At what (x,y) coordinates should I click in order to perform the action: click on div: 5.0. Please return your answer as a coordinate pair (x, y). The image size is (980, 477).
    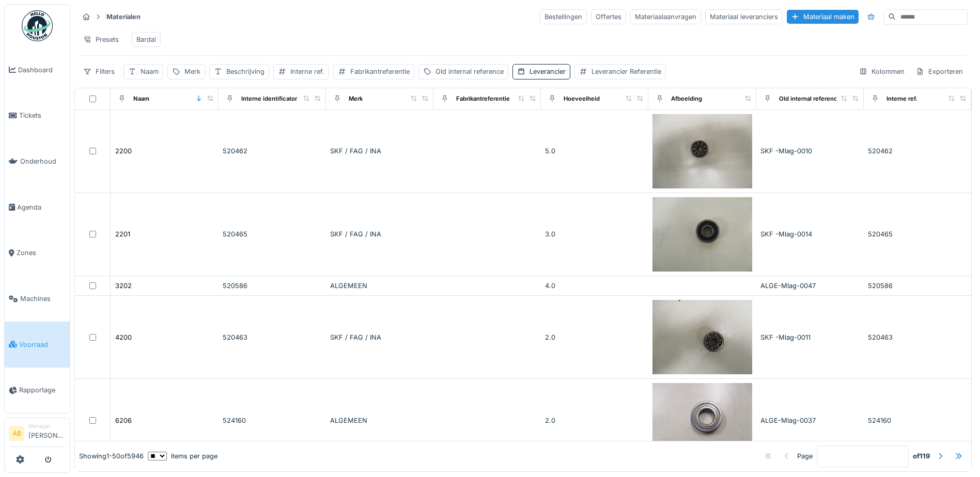
    Looking at the image, I should click on (595, 151).